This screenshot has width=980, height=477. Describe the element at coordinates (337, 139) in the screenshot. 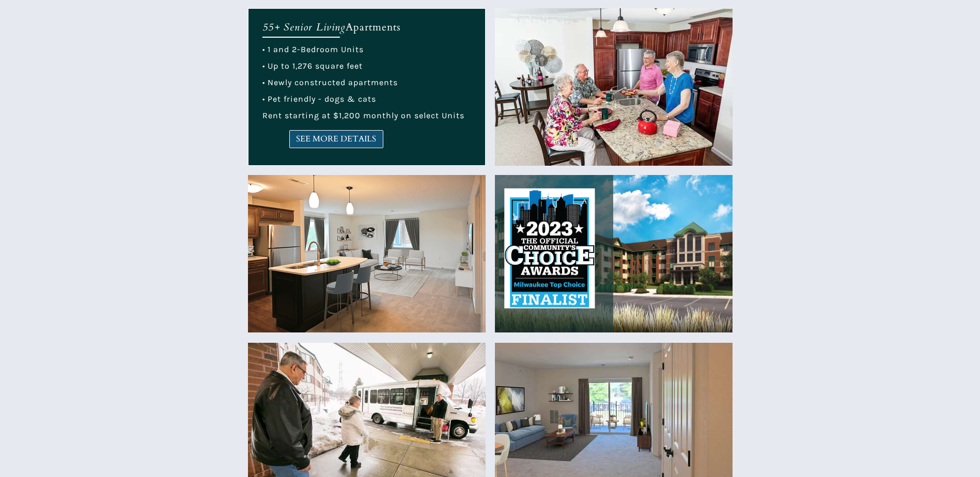

I see `a: SEE MORE DETAILS` at that location.